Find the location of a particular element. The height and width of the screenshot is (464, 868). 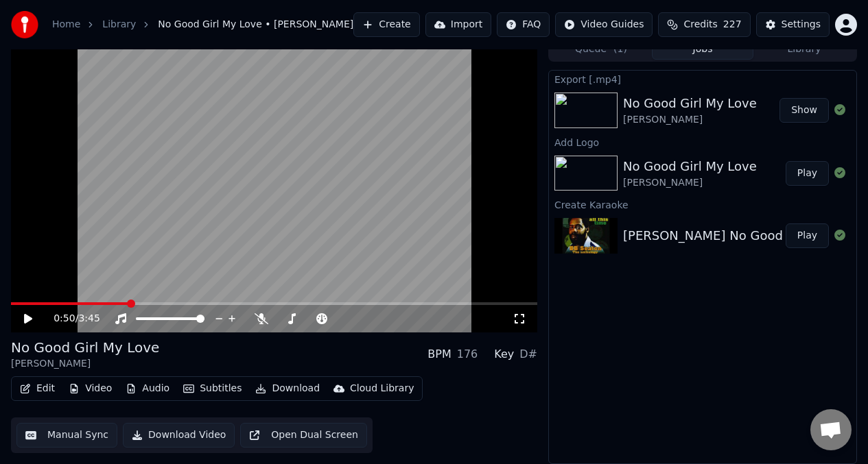

span: Credits is located at coordinates (700, 24).